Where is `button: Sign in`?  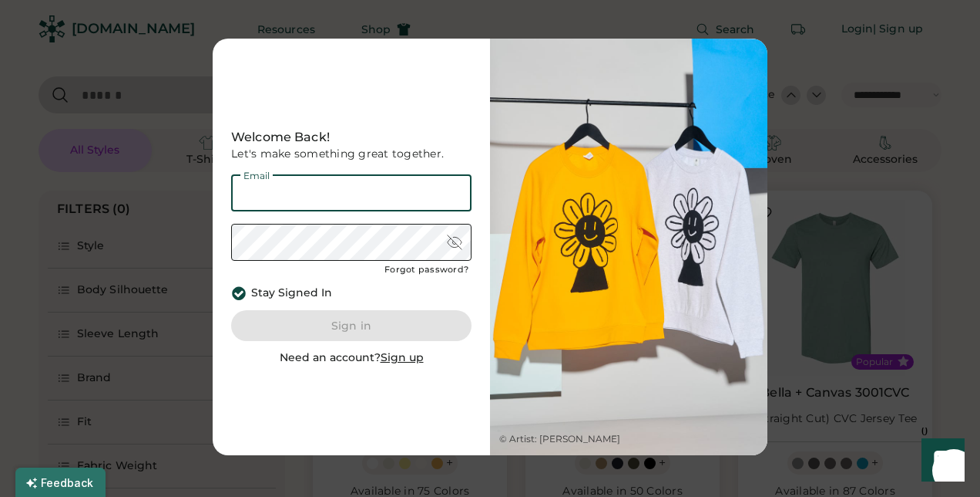
button: Sign in is located at coordinates (351, 325).